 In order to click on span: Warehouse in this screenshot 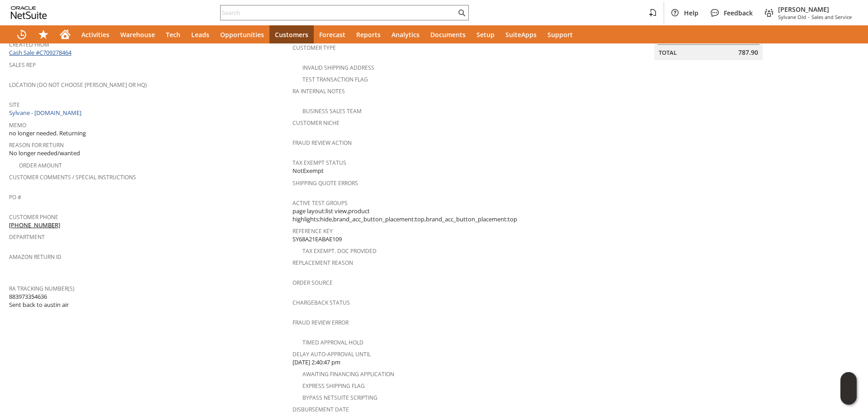, I will do `click(138, 34)`.